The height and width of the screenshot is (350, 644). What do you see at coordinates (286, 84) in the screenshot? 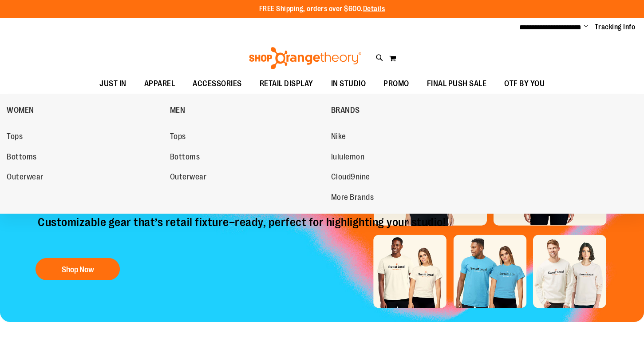
I see `a: RETAIL DISPLAY` at bounding box center [286, 84].